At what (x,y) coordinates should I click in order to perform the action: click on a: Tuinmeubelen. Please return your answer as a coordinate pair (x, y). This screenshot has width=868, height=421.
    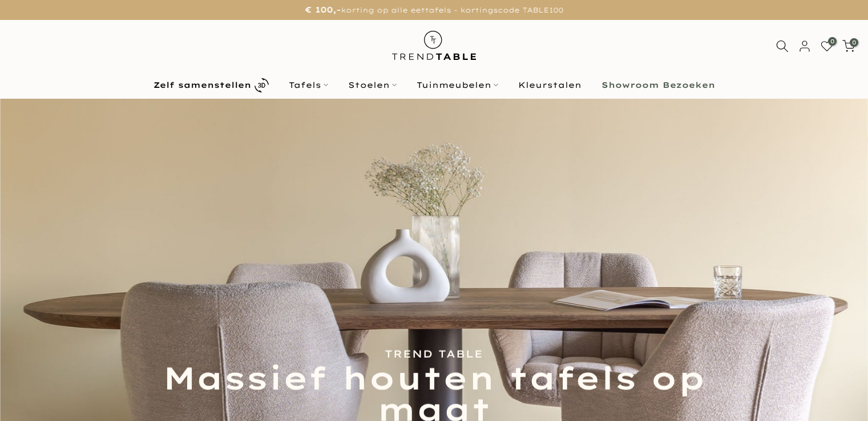
    Looking at the image, I should click on (458, 85).